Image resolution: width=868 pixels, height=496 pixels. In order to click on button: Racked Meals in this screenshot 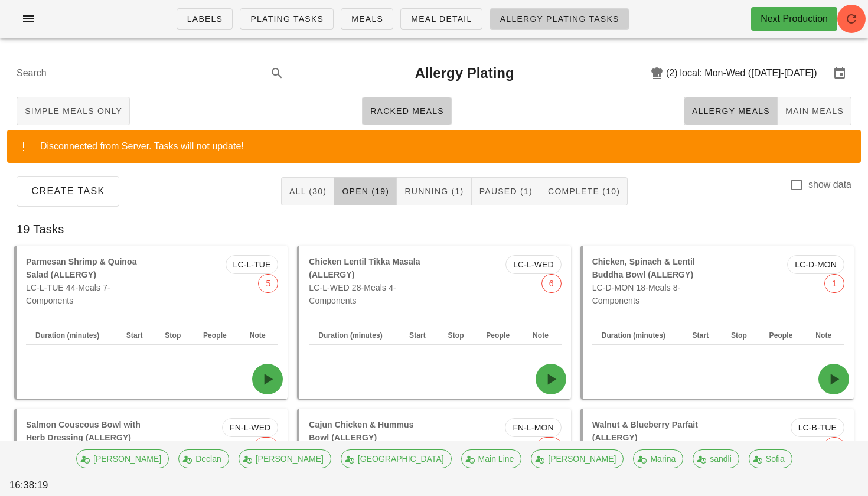, I will do `click(407, 111)`.